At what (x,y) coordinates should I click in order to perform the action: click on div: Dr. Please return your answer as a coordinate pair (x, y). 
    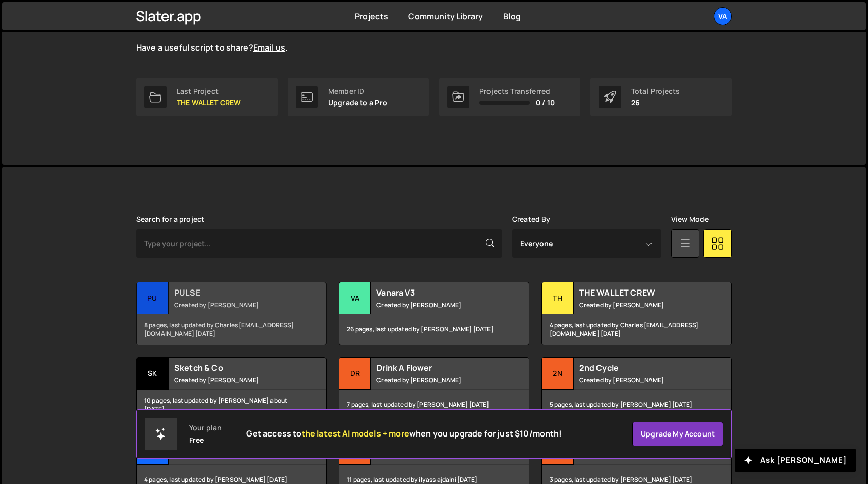
    Looking at the image, I should click on (355, 373).